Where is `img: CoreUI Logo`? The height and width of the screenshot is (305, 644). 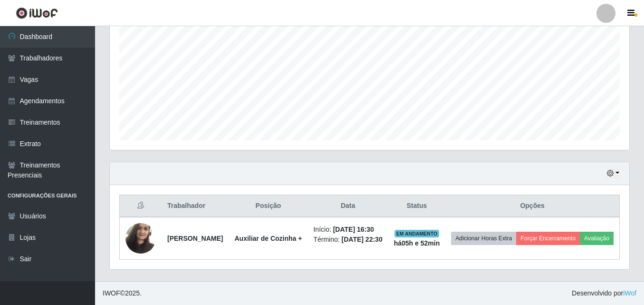
img: CoreUI Logo is located at coordinates (37, 13).